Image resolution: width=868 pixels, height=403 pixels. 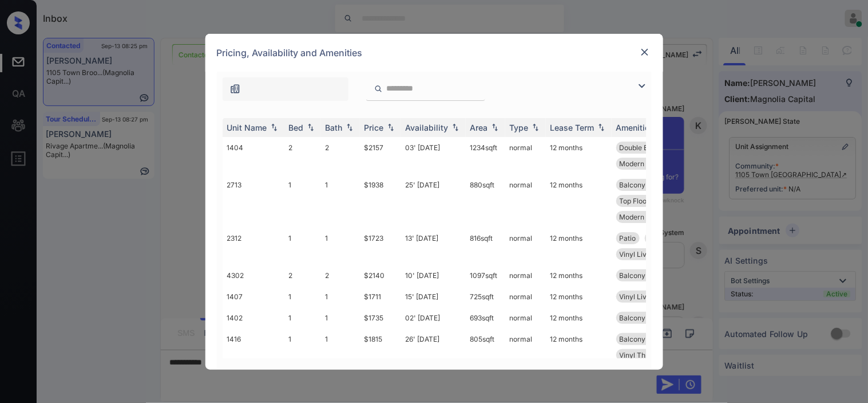 What do you see at coordinates (381, 346) in the screenshot?
I see `td: $1815` at bounding box center [381, 346].